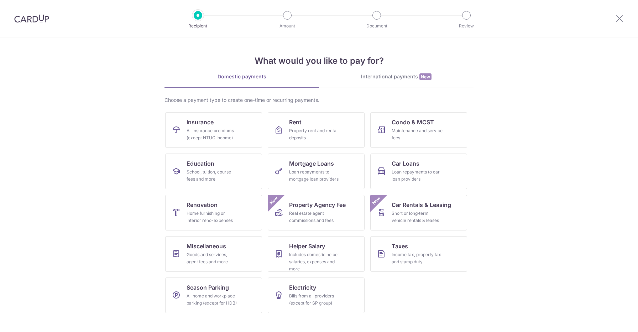  Describe the element at coordinates (418, 171) in the screenshot. I see `a: Car LoansLoan repayments to car loan providers` at that location.